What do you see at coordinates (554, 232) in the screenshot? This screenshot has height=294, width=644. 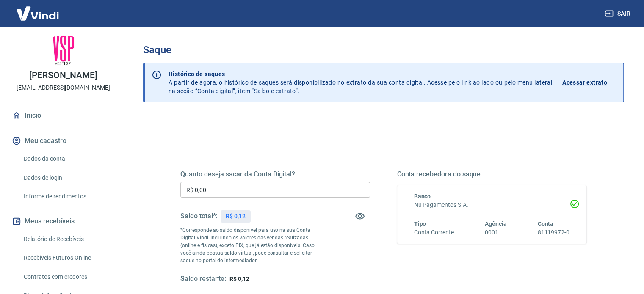 I see `h6: 81119972-0` at bounding box center [554, 232].